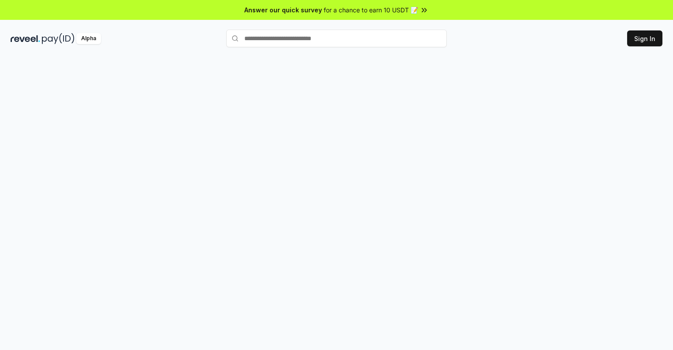 This screenshot has height=350, width=673. Describe the element at coordinates (25, 38) in the screenshot. I see `img: reveel_dark` at that location.